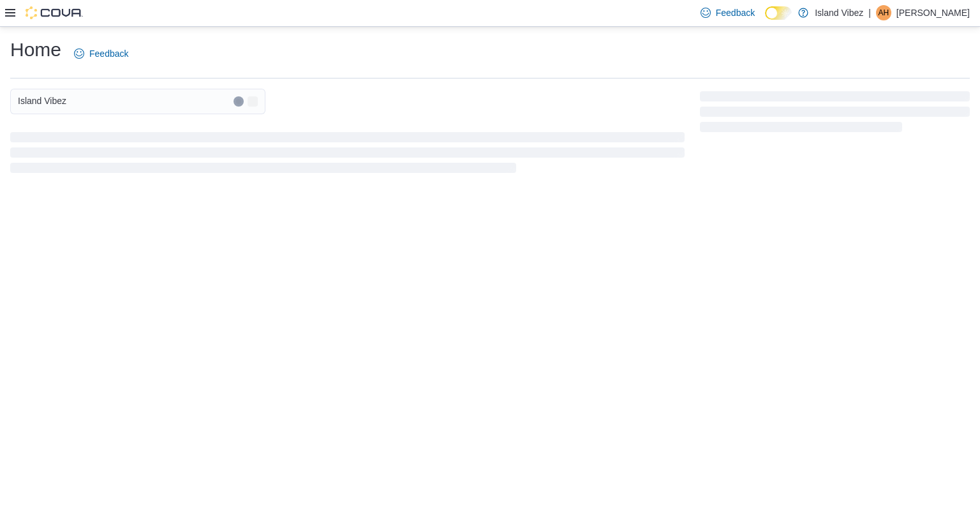 This screenshot has width=980, height=531. What do you see at coordinates (252, 102) in the screenshot?
I see `button: Open list of options` at bounding box center [252, 102].